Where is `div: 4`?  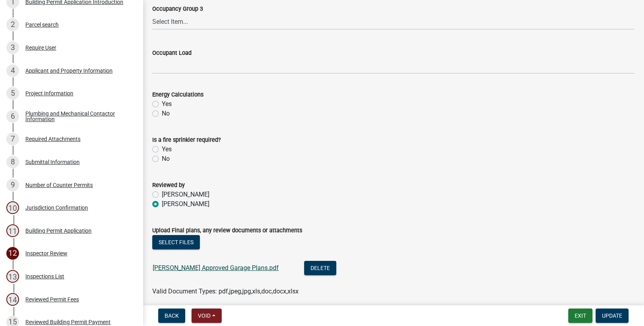 div: 4 is located at coordinates (13, 70).